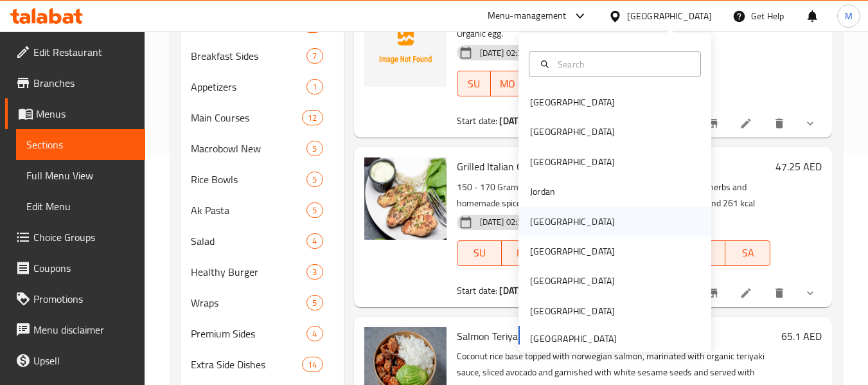 This screenshot has height=385, width=868. I want to click on a: Edit Menu, so click(81, 207).